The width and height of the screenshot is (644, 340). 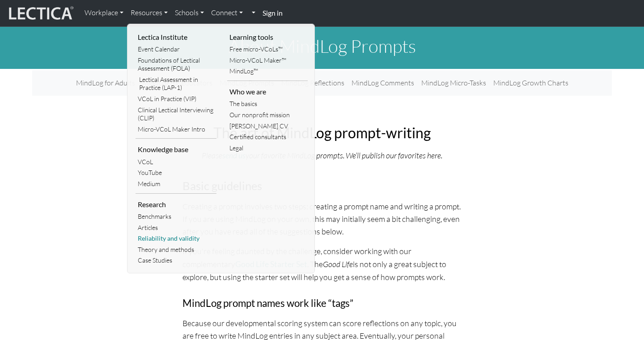 I want to click on h1: About MindLog Prompts, so click(x=322, y=46).